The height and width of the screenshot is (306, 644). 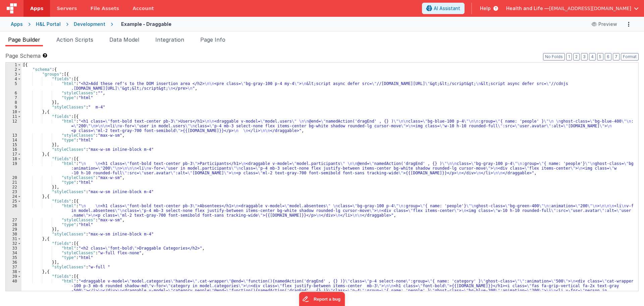 What do you see at coordinates (16, 24) in the screenshot?
I see `div: Apps` at bounding box center [16, 24].